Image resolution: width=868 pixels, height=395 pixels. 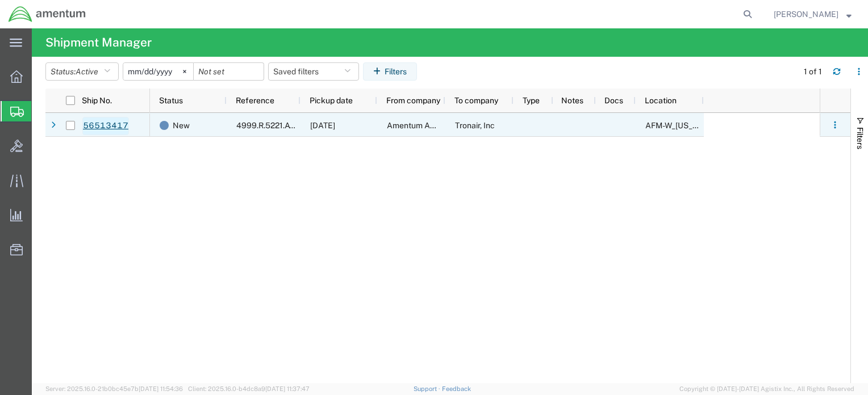 I want to click on span: Client: 2025.16.0-b4dc8a9, so click(x=249, y=389).